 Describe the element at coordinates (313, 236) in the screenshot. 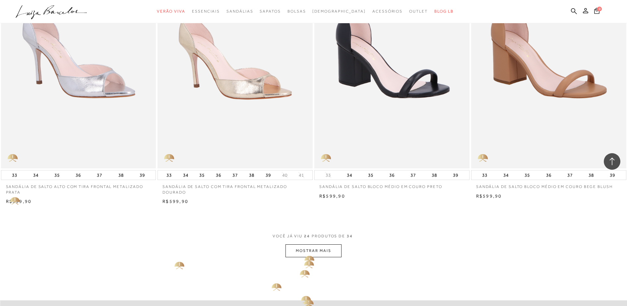

I see `span: VOCÊ JÁ VIU PRODUTOS DE` at that location.